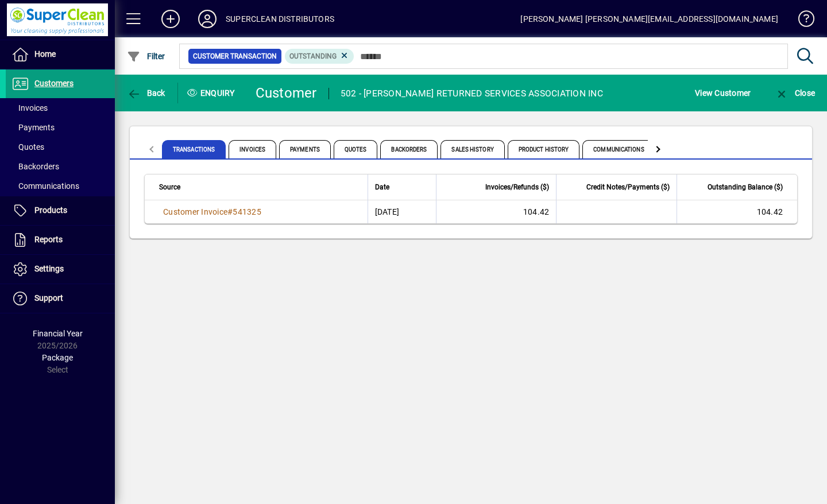 Image resolution: width=827 pixels, height=504 pixels. I want to click on span: Reports, so click(48, 240).